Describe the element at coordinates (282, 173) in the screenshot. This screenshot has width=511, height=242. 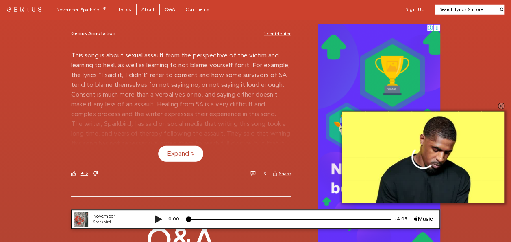
I see `button: Share` at that location.